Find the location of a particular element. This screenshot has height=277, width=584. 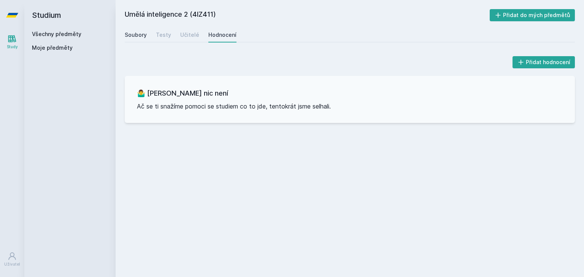

a: Učitelé is located at coordinates (190, 35).